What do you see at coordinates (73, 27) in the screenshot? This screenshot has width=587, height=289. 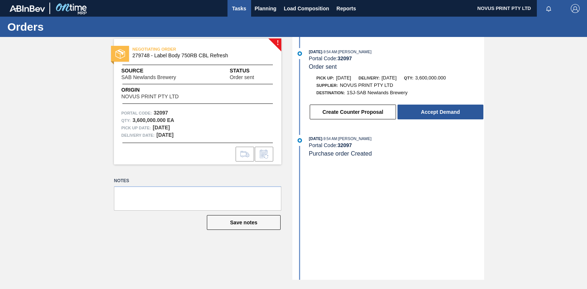 I see `h1: Orders` at bounding box center [73, 27].